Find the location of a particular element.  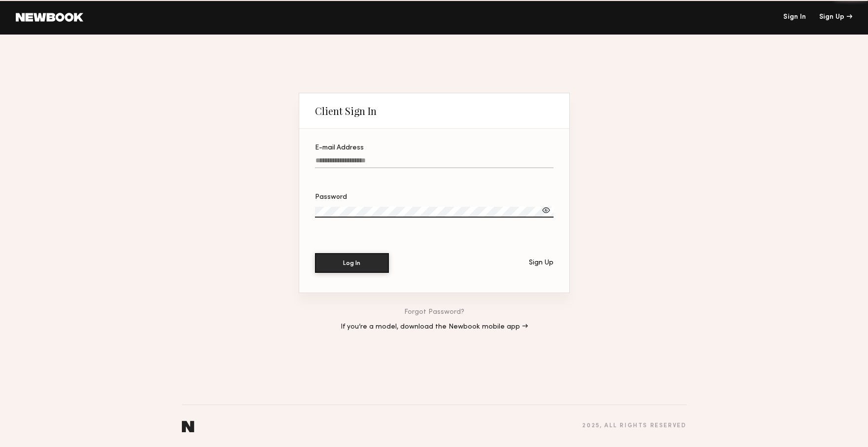

div: Password is located at coordinates (434, 198).